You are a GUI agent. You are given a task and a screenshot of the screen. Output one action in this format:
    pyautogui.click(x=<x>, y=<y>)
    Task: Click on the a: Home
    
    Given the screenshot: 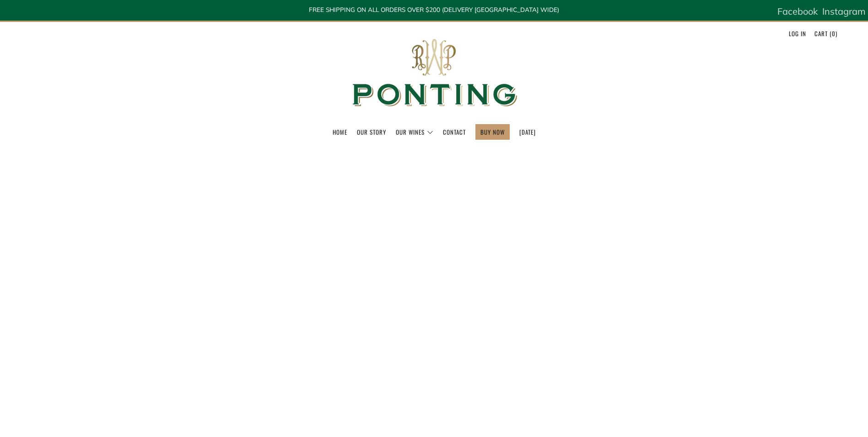 What is the action you would take?
    pyautogui.click(x=340, y=132)
    